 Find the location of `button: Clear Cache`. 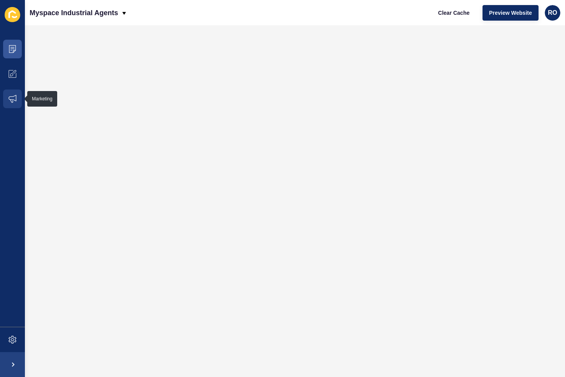

button: Clear Cache is located at coordinates (453, 13).